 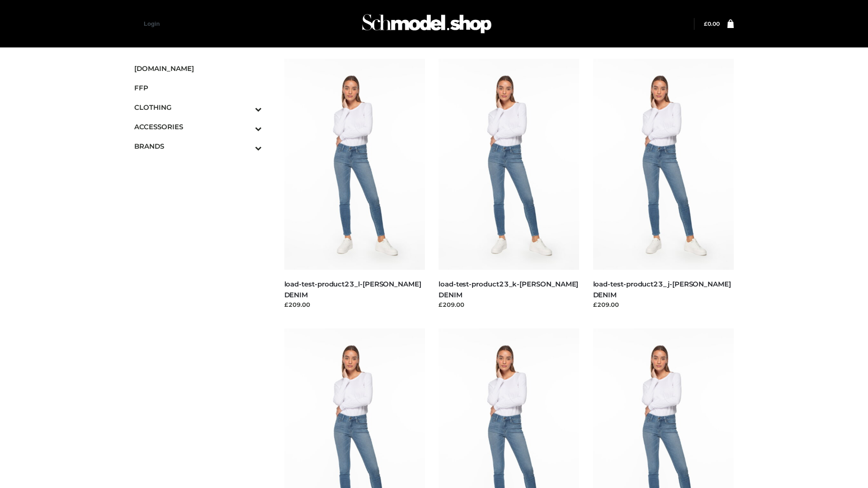 I want to click on a: Login, so click(x=152, y=24).